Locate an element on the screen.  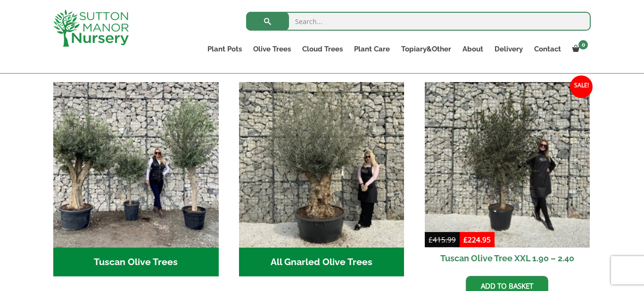
a: Cloud Trees is located at coordinates (323, 49).